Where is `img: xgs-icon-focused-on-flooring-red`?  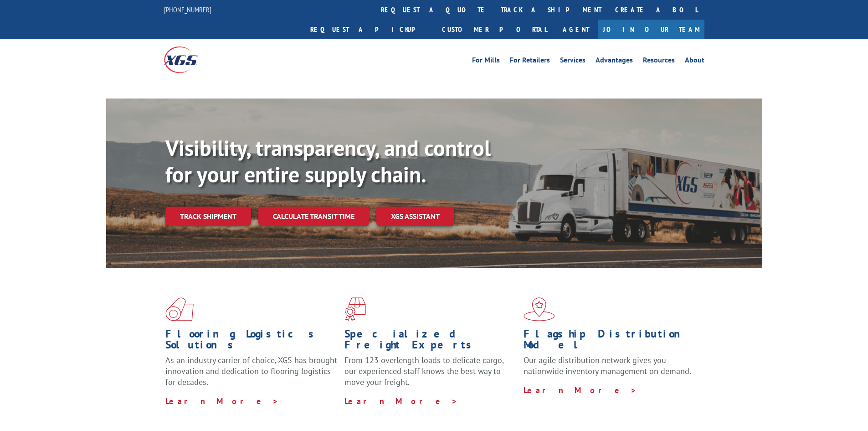 img: xgs-icon-focused-on-flooring-red is located at coordinates (355, 309).